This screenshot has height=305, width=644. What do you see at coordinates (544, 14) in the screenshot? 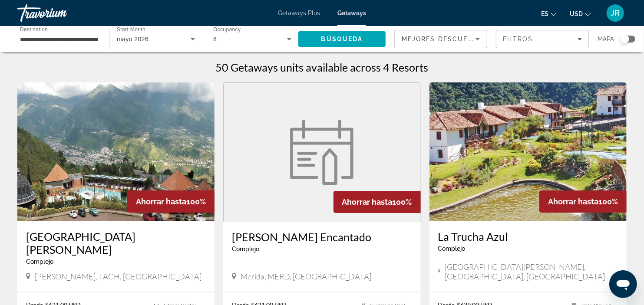
I see `span: es` at bounding box center [544, 14].